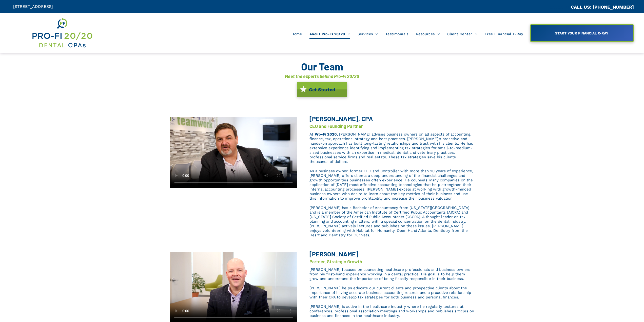  Describe the element at coordinates (336, 261) in the screenshot. I see `span: Partner, Strategic Growth` at that location.